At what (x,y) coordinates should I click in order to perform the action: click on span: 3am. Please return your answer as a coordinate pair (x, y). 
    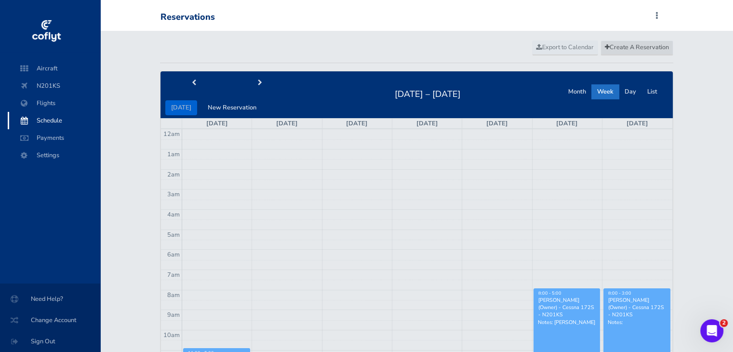
    Looking at the image, I should click on (174, 194).